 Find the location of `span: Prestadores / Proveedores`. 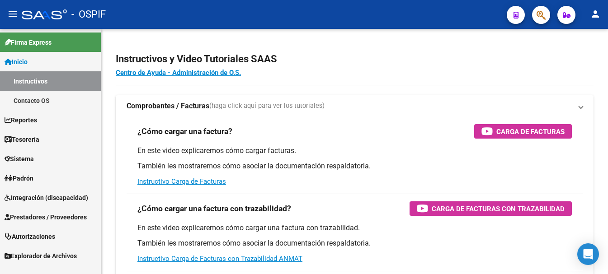

span: Prestadores / Proveedores is located at coordinates (46, 217).